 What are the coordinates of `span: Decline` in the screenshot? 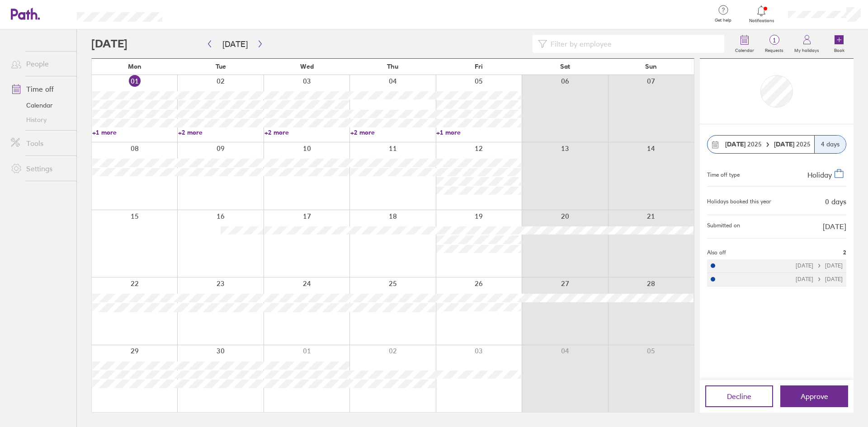 It's located at (739, 396).